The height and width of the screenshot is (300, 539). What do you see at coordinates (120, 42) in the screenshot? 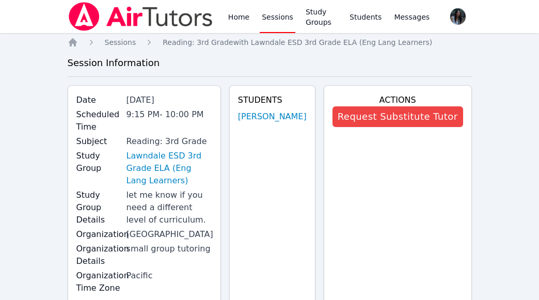
I see `span: Sessions` at bounding box center [120, 42].